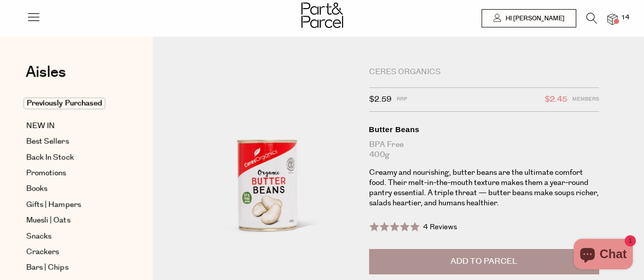 The height and width of the screenshot is (280, 644). What do you see at coordinates (73, 174) in the screenshot?
I see `a: Promotions` at bounding box center [73, 174].